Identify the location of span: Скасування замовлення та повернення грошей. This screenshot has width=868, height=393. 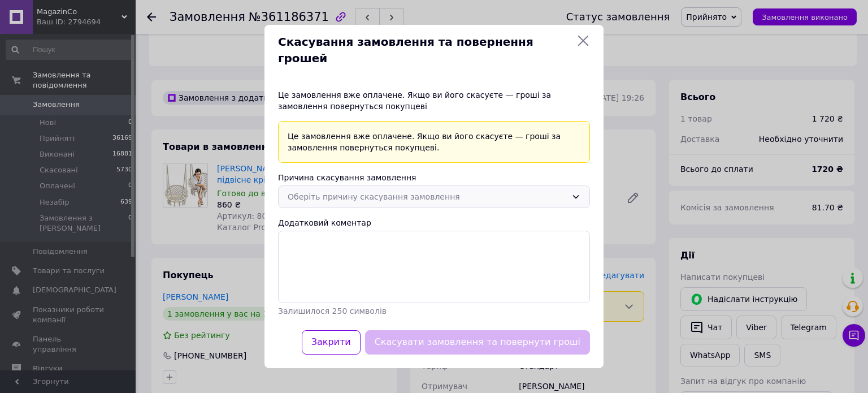
(425, 49).